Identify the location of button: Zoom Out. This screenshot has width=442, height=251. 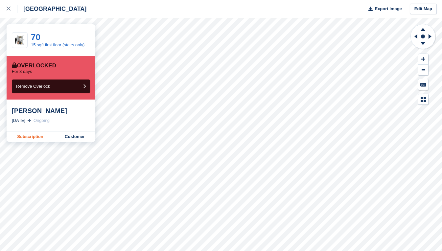
(423, 70).